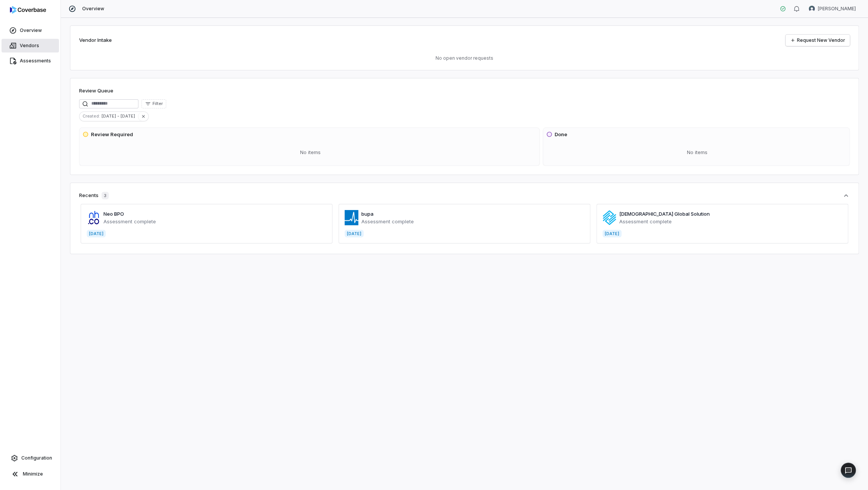  I want to click on h3: Done, so click(561, 134).